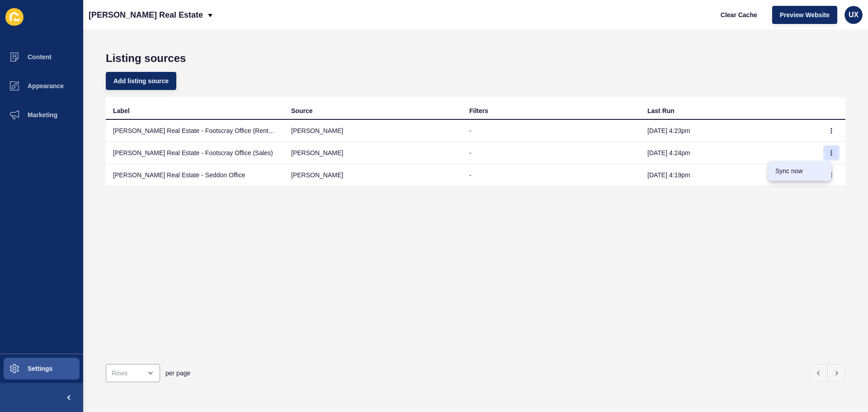 This screenshot has height=412, width=868. What do you see at coordinates (302, 111) in the screenshot?
I see `div: Source` at bounding box center [302, 111].